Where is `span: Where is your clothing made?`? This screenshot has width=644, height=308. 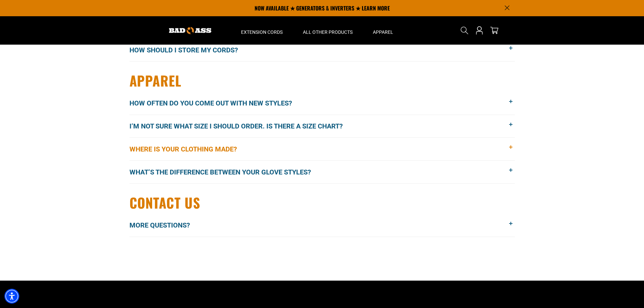 span: Where is your clothing made? is located at coordinates (188, 149).